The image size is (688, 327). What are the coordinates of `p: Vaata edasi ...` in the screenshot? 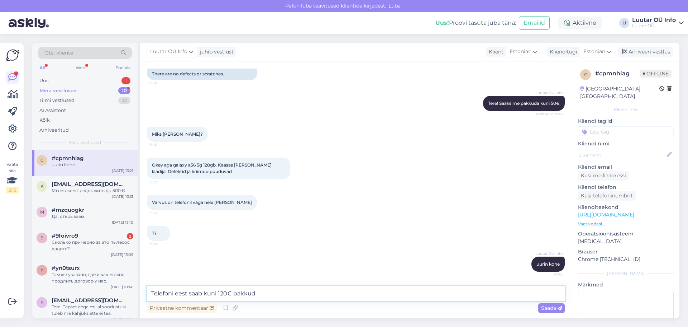 It's located at (626, 224).